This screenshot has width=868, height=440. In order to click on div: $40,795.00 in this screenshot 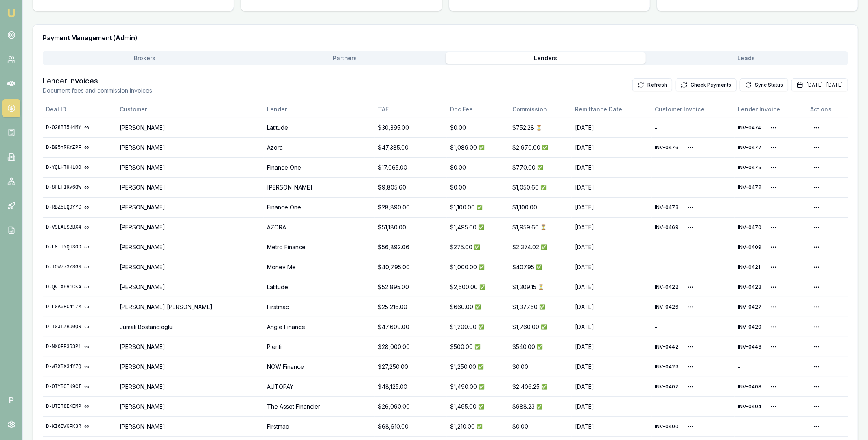, I will do `click(411, 267)`.